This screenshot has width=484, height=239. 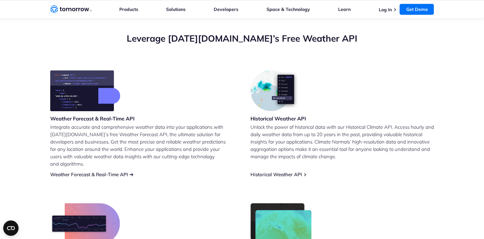 What do you see at coordinates (343, 141) in the screenshot?
I see `p: Unlock the power of historical data with our Historical Climate API. Access hourly and daily weat...` at bounding box center [343, 141].